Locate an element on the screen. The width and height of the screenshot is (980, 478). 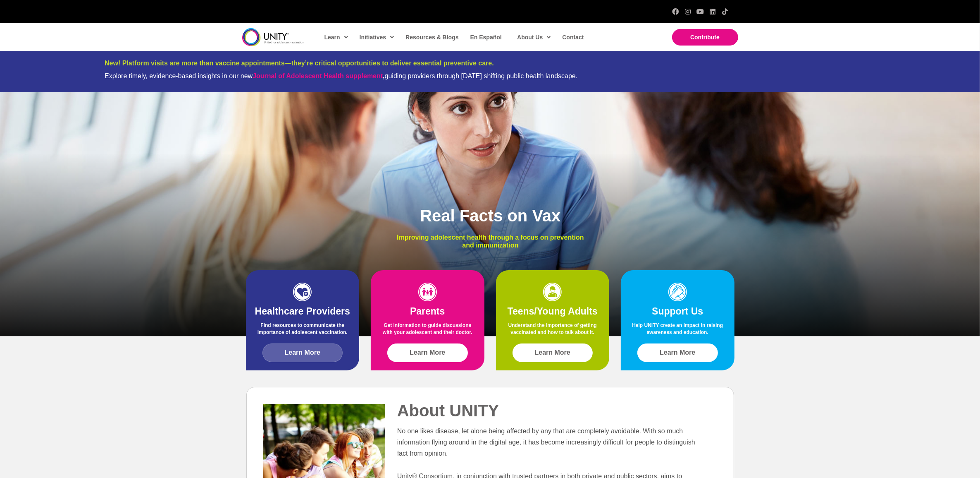
span: About Us is located at coordinates (533, 37).